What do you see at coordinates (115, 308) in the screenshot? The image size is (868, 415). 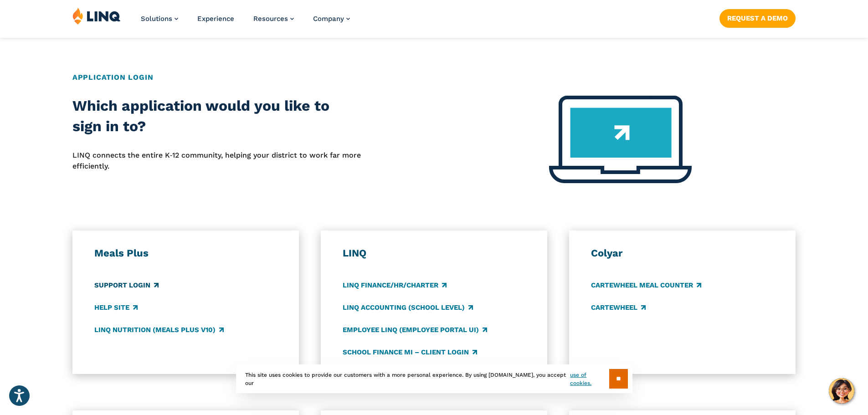 I see `a: Help Site` at bounding box center [115, 308].